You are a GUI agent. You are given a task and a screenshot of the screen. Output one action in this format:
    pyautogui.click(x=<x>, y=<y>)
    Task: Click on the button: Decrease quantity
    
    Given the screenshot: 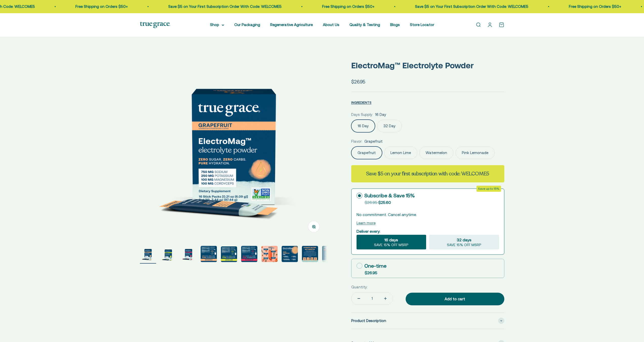 What is the action you would take?
    pyautogui.click(x=359, y=298)
    